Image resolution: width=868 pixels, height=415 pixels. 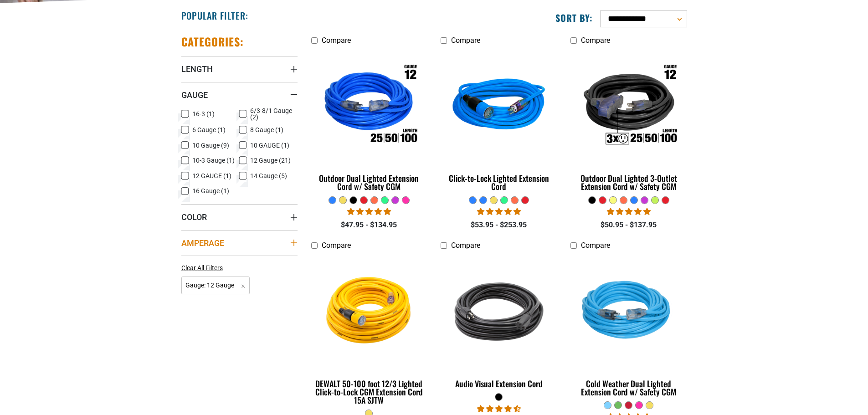 I want to click on img: Outdoor Dual Lighted 3-Outlet Extension Cord w/ Safety CGM, so click(x=628, y=106).